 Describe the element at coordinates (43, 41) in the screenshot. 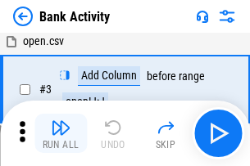

I see `span: open.csv` at that location.